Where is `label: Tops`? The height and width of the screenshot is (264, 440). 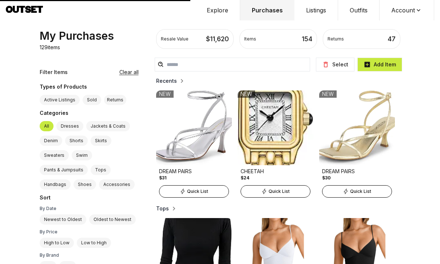
label: Tops is located at coordinates (101, 170).